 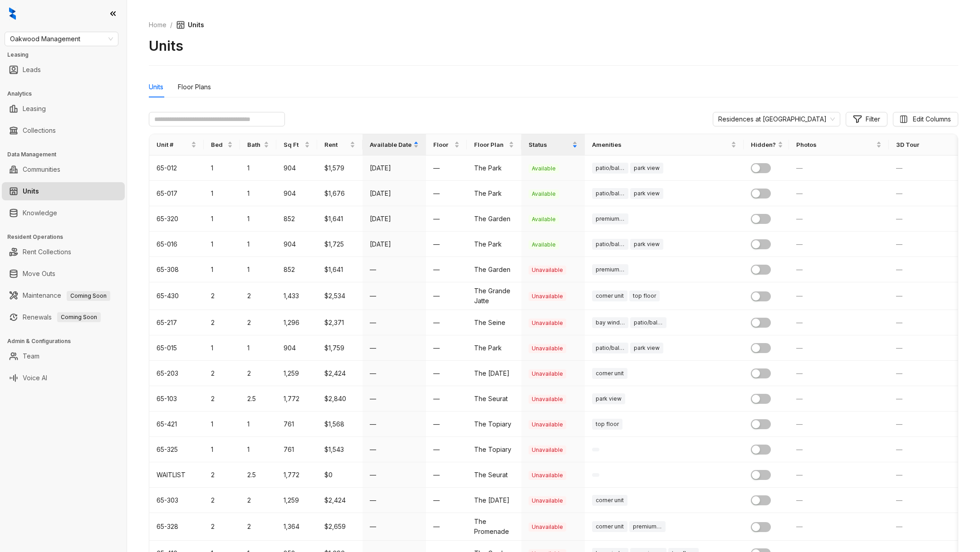 What do you see at coordinates (176, 374) in the screenshot?
I see `td: 65-203` at bounding box center [176, 374].